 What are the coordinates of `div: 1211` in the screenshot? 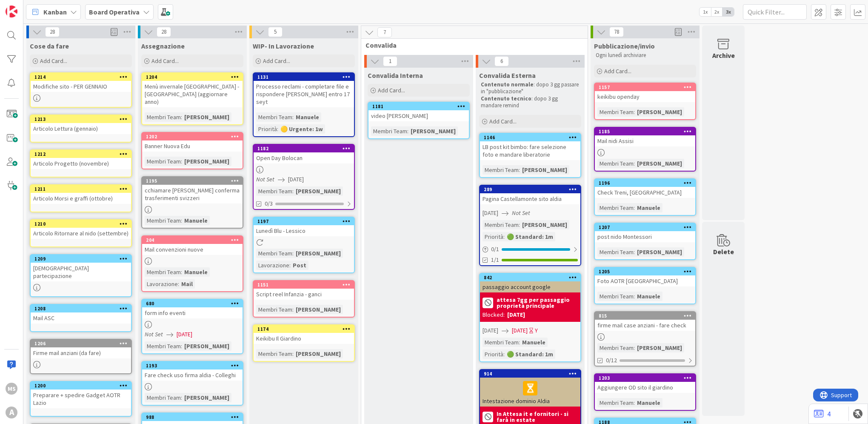 It's located at (81, 189).